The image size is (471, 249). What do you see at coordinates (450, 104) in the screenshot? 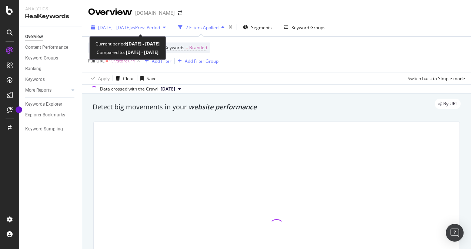
I see `span: By URL` at bounding box center [450, 104].